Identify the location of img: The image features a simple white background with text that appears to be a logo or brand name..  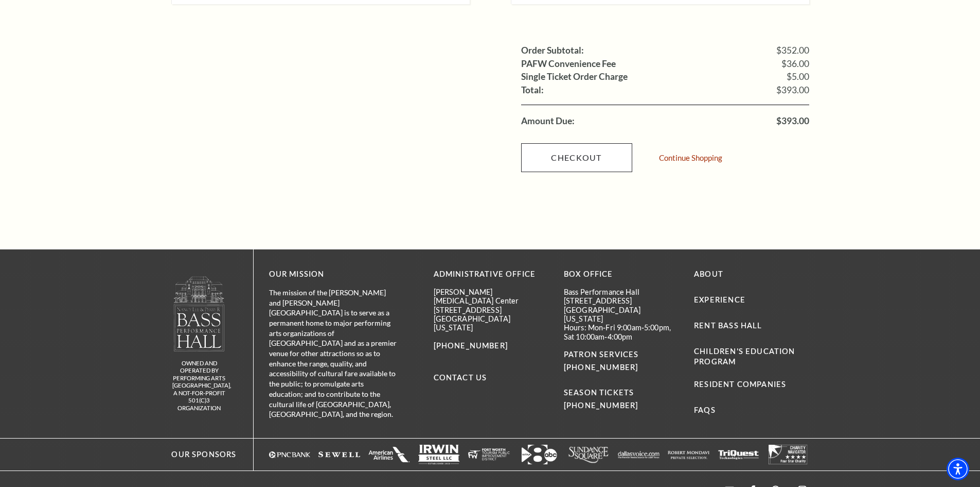
(639, 455).